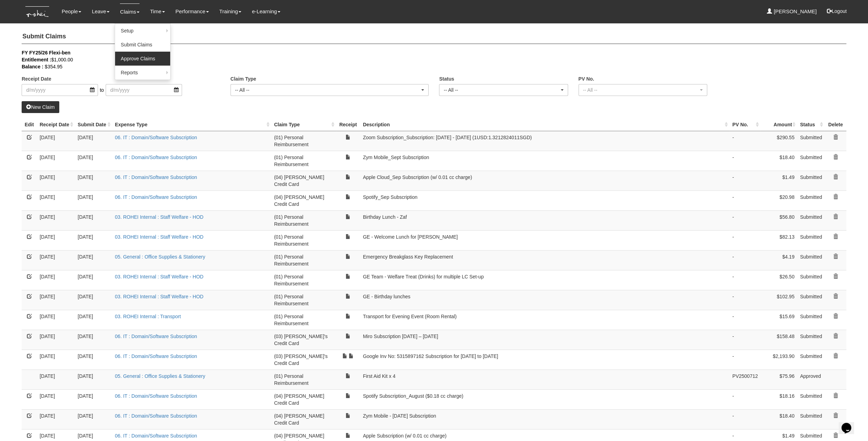  What do you see at coordinates (545, 279) in the screenshot?
I see `td: GE Team - Welfare Treat (Drinks) for multiple LC Set-up` at bounding box center [545, 279].